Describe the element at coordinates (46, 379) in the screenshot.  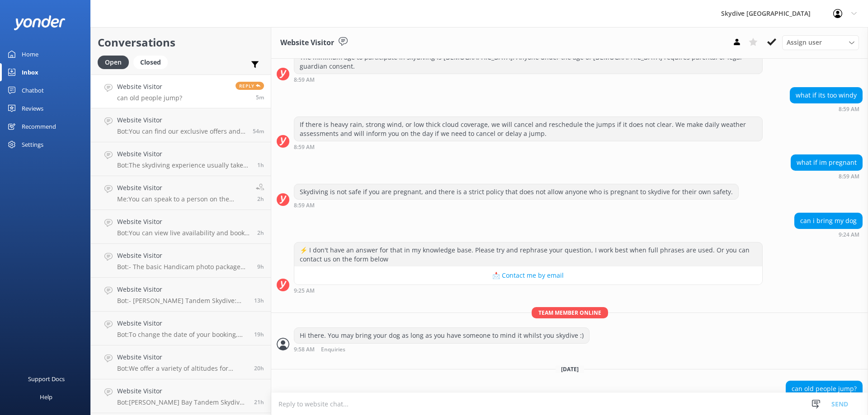
I see `div: Support Docs` at that location.